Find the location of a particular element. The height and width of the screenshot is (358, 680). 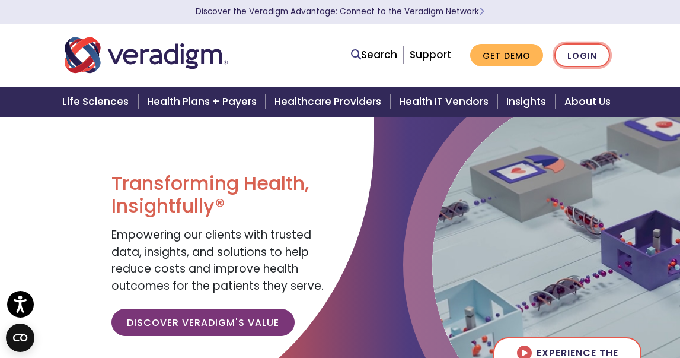

a: About Us is located at coordinates (591, 101).